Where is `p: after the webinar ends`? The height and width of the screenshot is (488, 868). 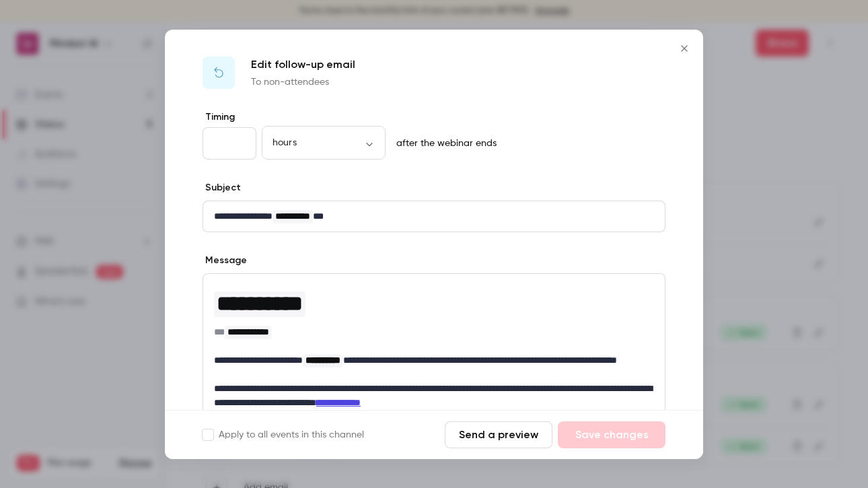
p: after the webinar ends is located at coordinates (444, 144).